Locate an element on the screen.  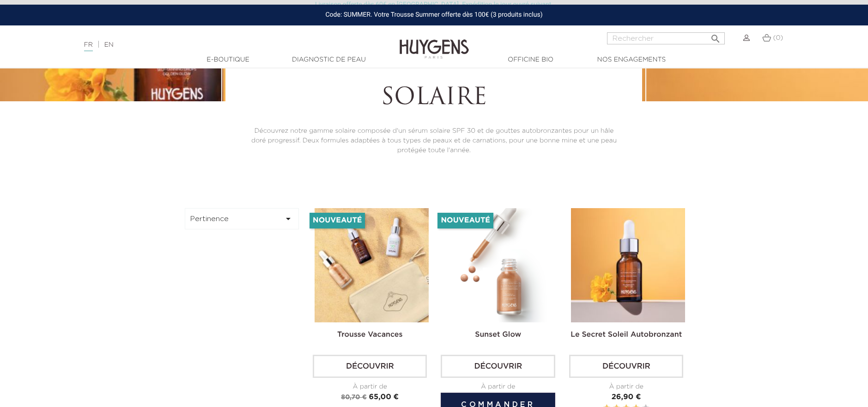
p: Découvrez notre gamme solaire composée d'un sérum solaire SPF 30 et de gouttes autobronzantes pou... is located at coordinates (434, 141).